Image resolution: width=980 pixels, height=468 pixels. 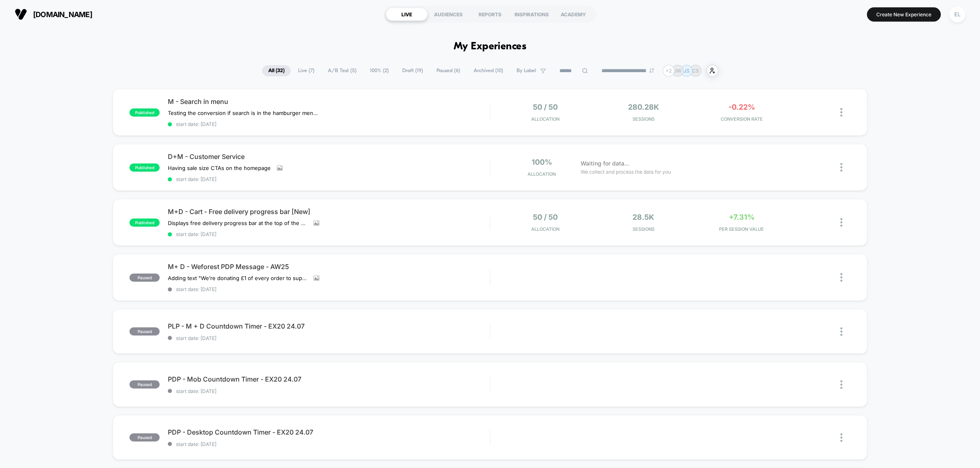 I want to click on h1: My Experiences, so click(x=490, y=46).